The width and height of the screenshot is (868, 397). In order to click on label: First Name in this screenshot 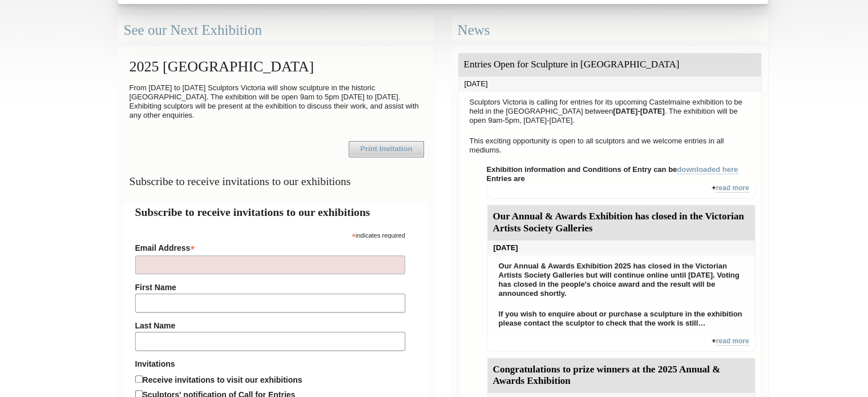, I will do `click(270, 287)`.